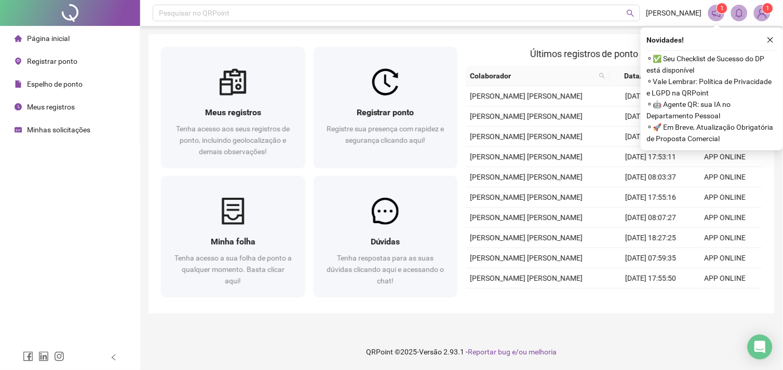  I want to click on span: ⚬ 🚀 Em Breve, Atualização Obrigatória de Proposta Comercial, so click(712, 133).